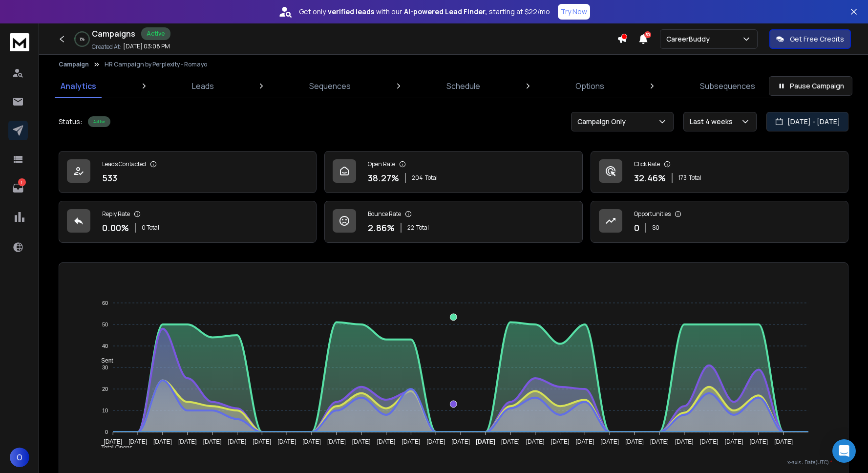  What do you see at coordinates (20, 42) in the screenshot?
I see `img: logo` at bounding box center [20, 42].